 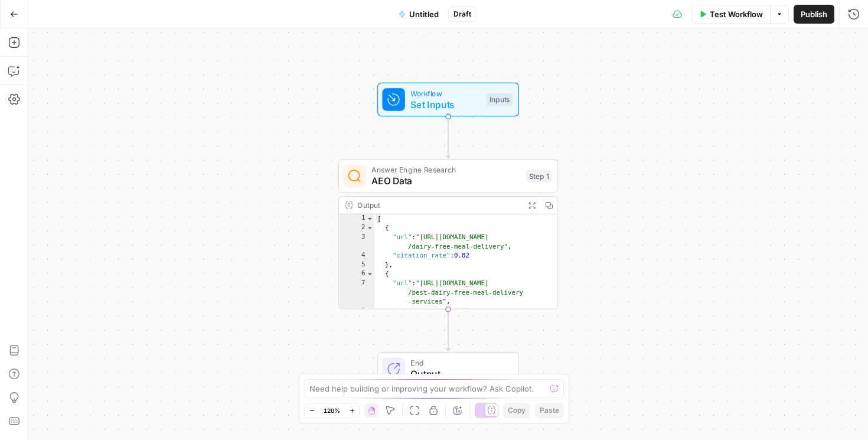 What do you see at coordinates (814, 14) in the screenshot?
I see `button: Publish` at bounding box center [814, 14].